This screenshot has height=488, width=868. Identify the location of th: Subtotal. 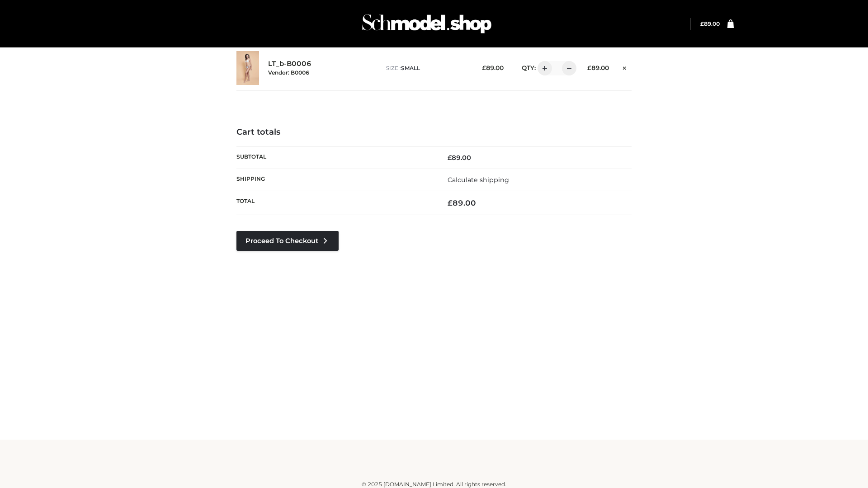
(335, 157).